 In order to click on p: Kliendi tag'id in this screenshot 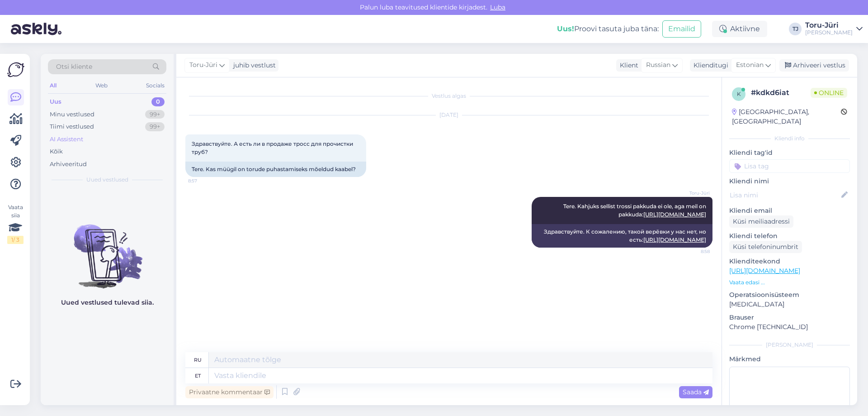, I will do `click(789, 153)`.